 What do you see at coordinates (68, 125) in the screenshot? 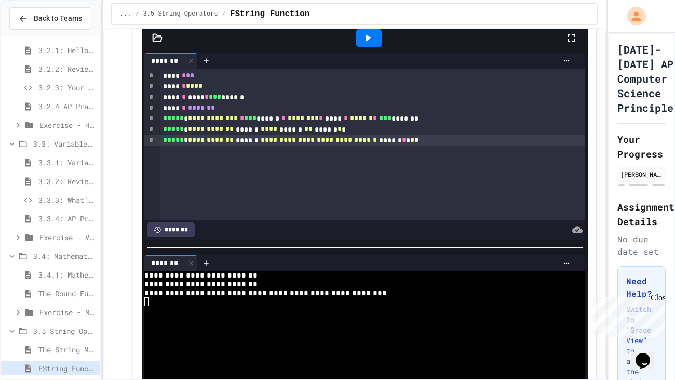
I see `span: Exercise - Hello, World!` at bounding box center [68, 125].